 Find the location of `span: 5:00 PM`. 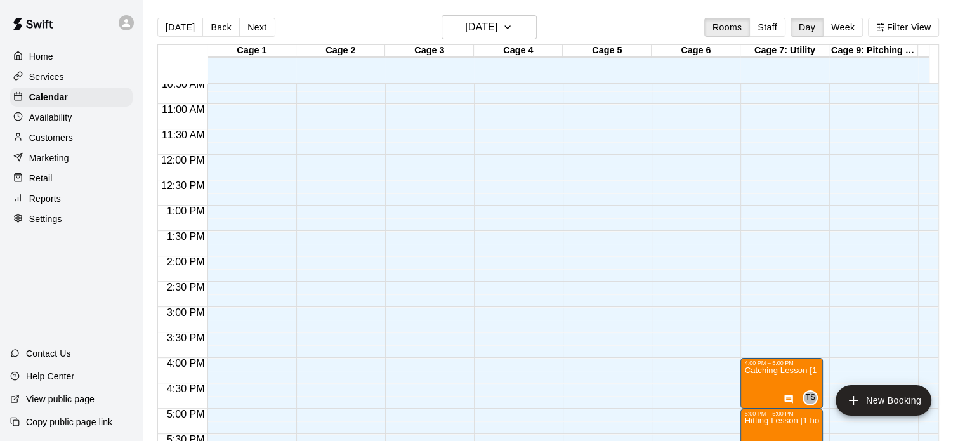

span: 5:00 PM is located at coordinates (186, 414).